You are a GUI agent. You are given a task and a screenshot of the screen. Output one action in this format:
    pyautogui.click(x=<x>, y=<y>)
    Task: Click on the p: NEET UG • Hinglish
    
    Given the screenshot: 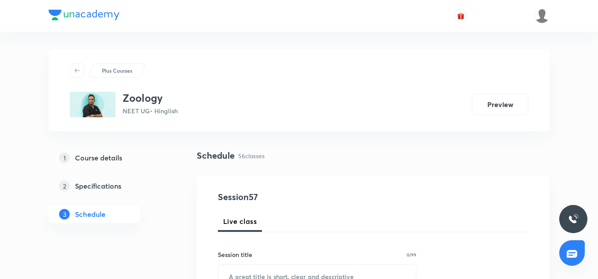 What is the action you would take?
    pyautogui.click(x=150, y=111)
    